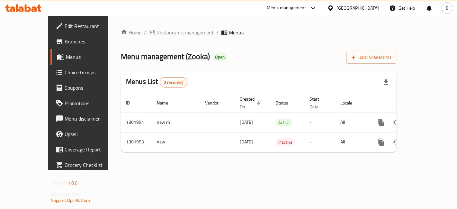  What do you see at coordinates (92, 134) in the screenshot?
I see `span: Upsell` at bounding box center [92, 134].